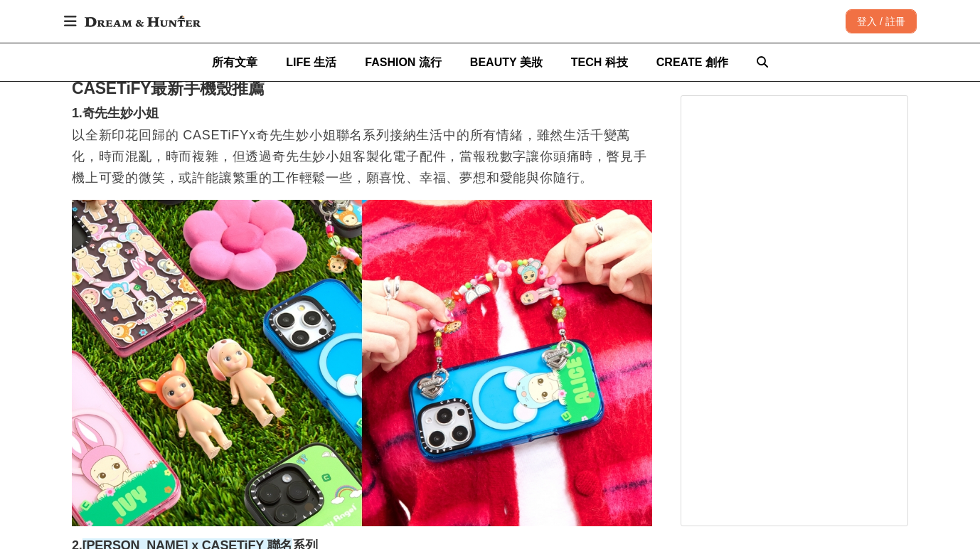  Describe the element at coordinates (507, 62) in the screenshot. I see `span: BEAUTY 美妝` at that location.